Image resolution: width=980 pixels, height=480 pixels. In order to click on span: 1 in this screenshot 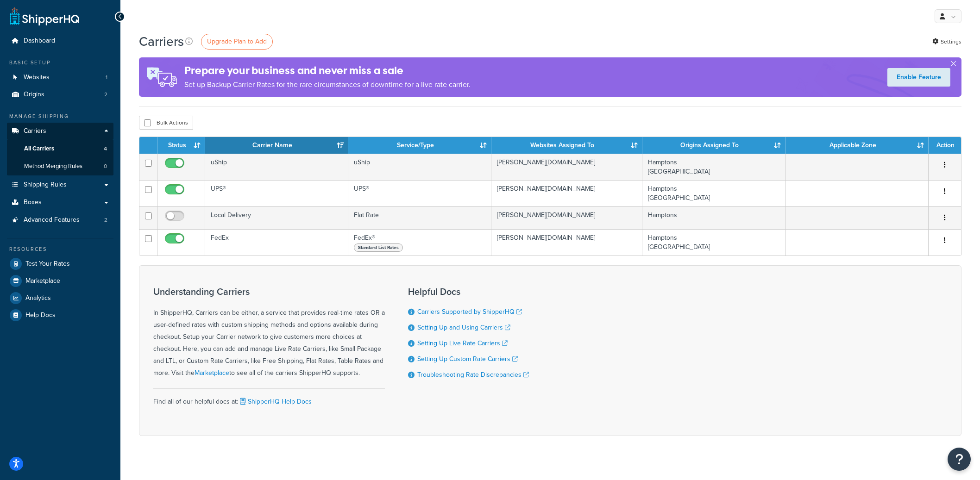, I will do `click(106, 77)`.